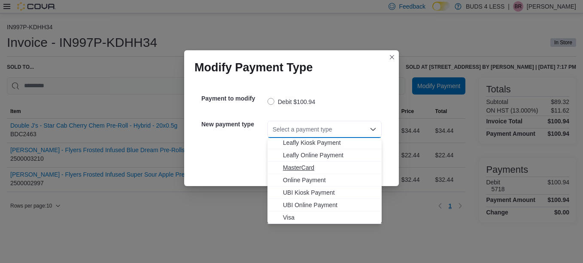  I want to click on button: UBI Kiosk Payment, so click(325, 192).